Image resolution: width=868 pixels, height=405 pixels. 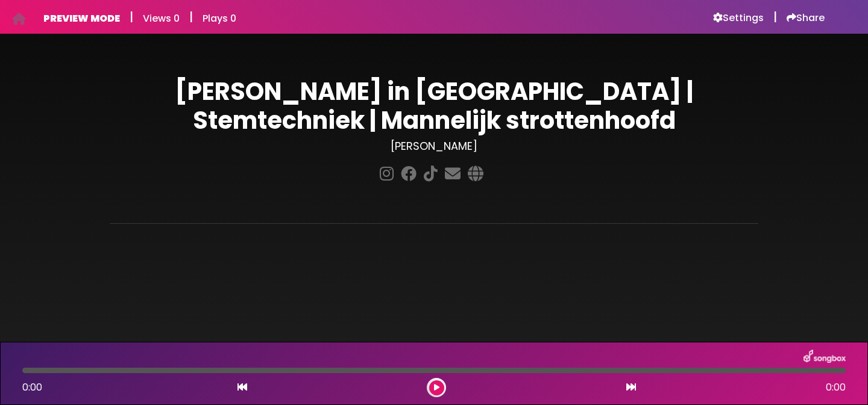 What do you see at coordinates (805, 18) in the screenshot?
I see `a: Share` at bounding box center [805, 18].